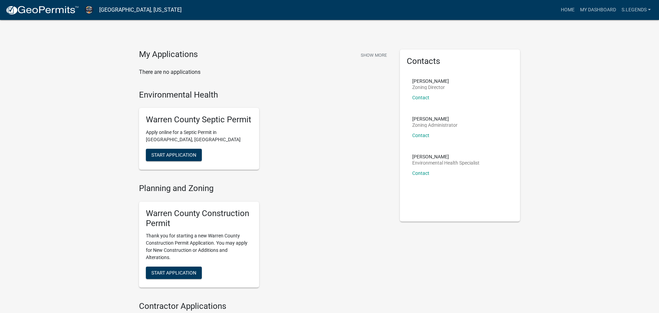 The image size is (659, 313). Describe the element at coordinates (264, 306) in the screenshot. I see `h4: Contractor Applications` at that location.